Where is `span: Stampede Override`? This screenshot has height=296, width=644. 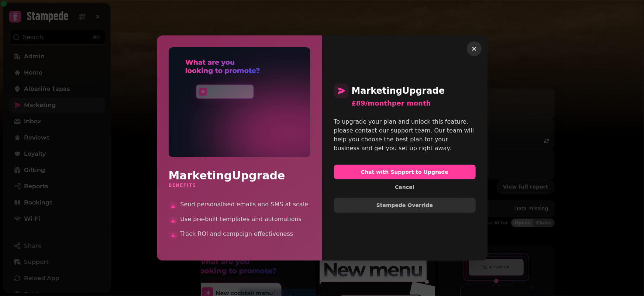
span: Stampede Override is located at coordinates (405, 205).